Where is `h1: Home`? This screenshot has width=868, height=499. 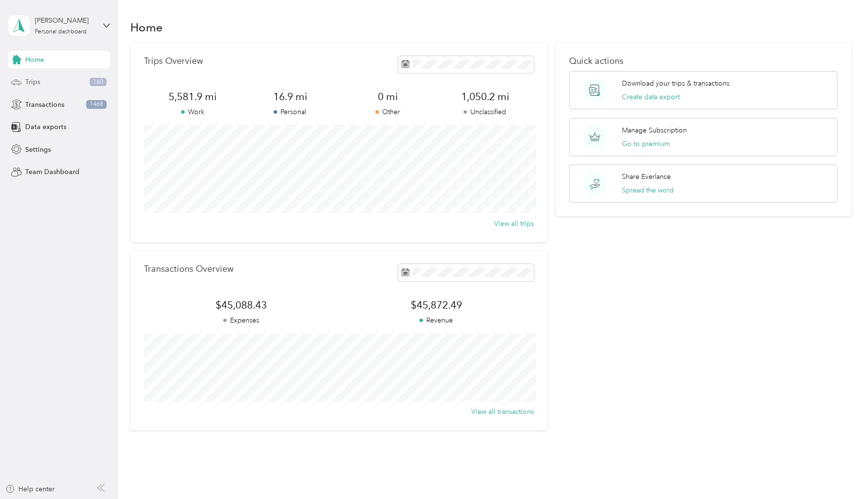 h1: Home is located at coordinates (146, 27).